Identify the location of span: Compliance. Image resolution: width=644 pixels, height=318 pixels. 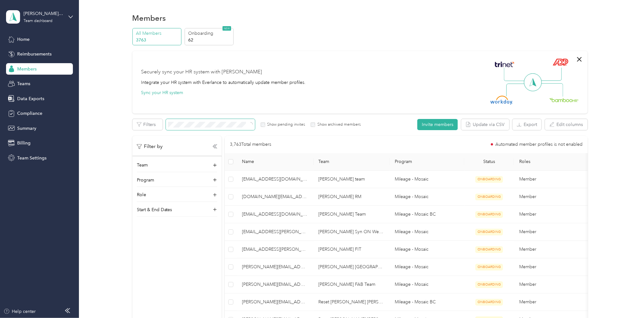
(29, 113).